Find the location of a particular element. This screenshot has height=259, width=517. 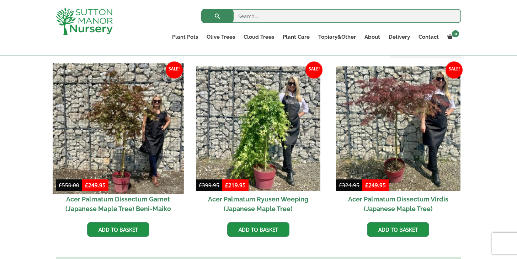

a: Sale! Acer Palmatum Dissectum Garnet (Japanese Maple Tree) Beni-Maiko is located at coordinates (118, 141).